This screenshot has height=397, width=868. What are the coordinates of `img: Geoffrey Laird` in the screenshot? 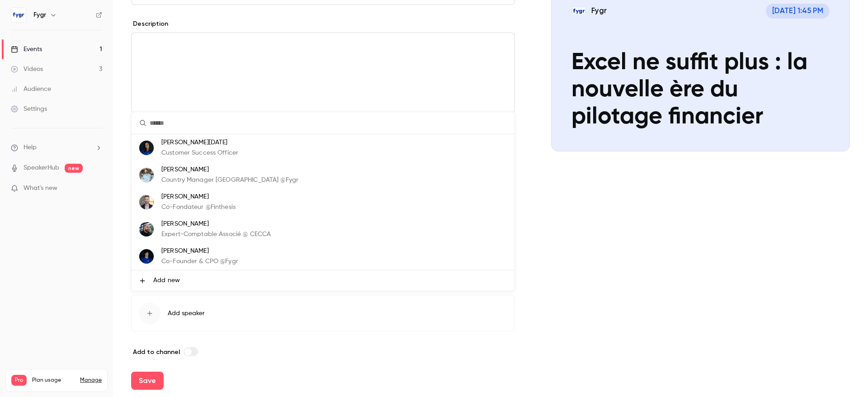 It's located at (147, 256).